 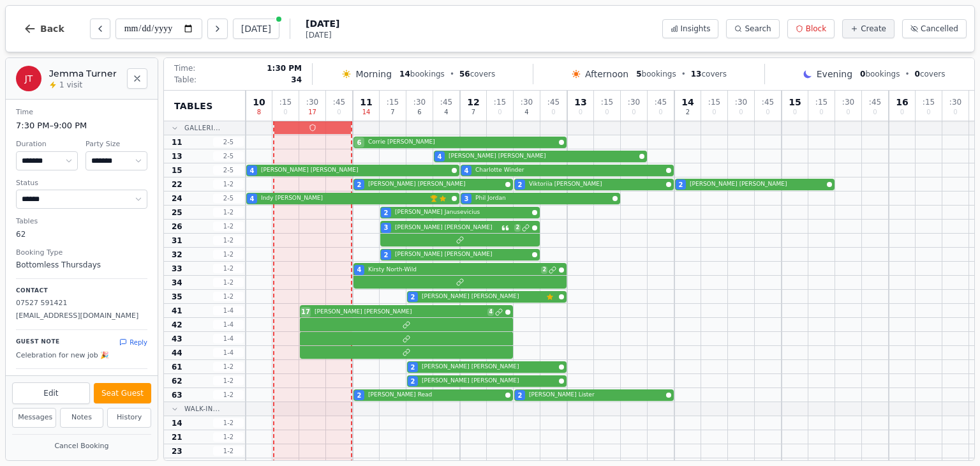 I want to click on p: Guest Note, so click(x=37, y=342).